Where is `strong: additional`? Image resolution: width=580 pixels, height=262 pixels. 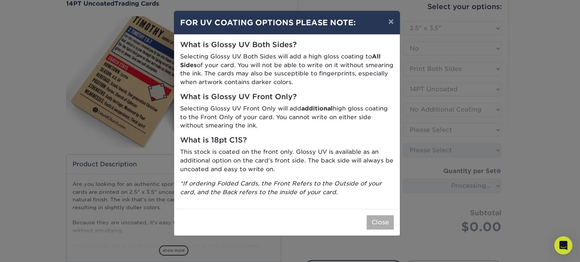 strong: additional is located at coordinates (317, 108).